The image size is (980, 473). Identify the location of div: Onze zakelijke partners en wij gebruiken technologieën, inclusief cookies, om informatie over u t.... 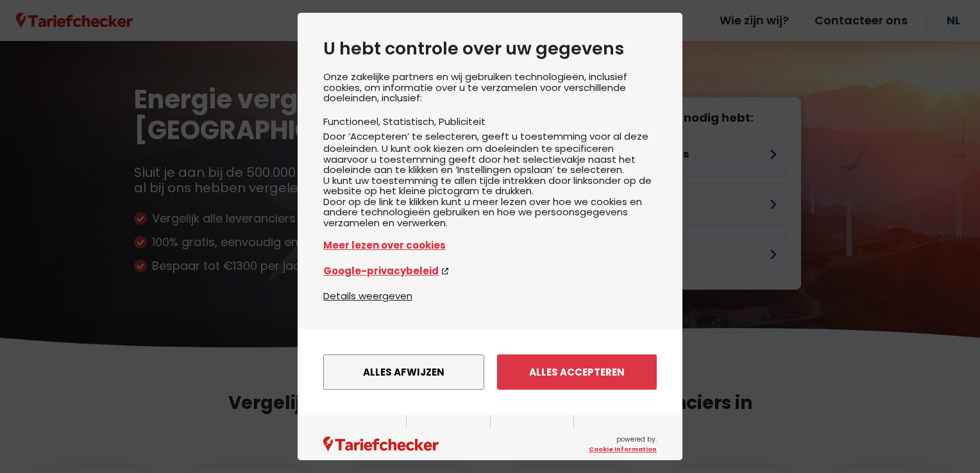
(490, 180).